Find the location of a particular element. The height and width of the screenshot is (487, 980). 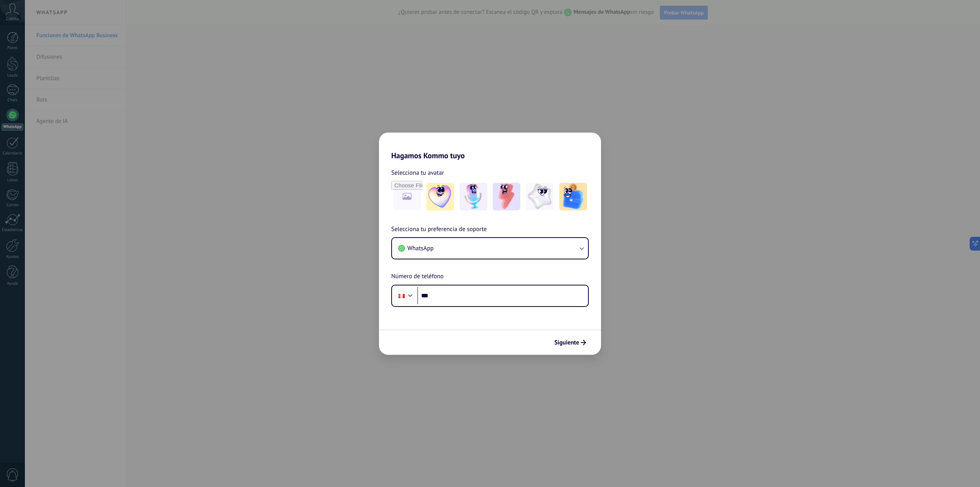

button: Siguiente is located at coordinates (570, 342).